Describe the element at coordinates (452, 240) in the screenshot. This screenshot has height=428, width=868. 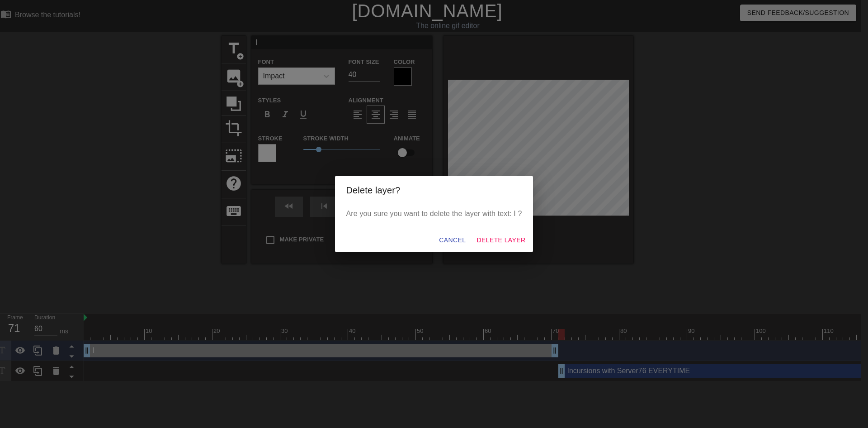
I see `button: Cancel` at that location.